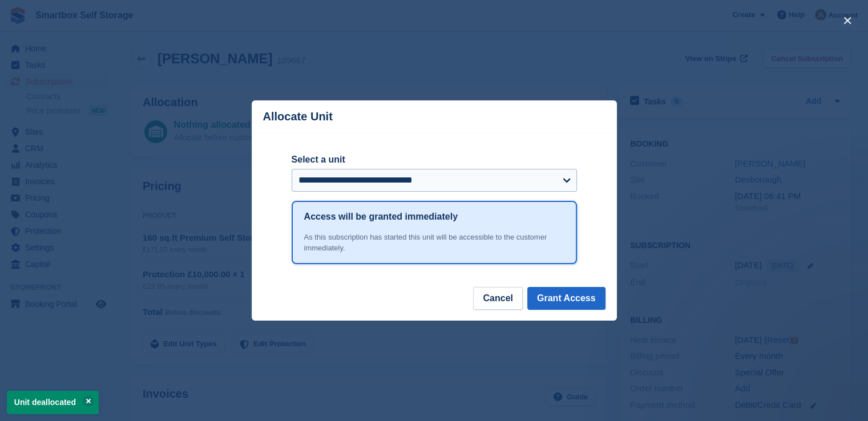  Describe the element at coordinates (566, 298) in the screenshot. I see `button: Grant Access` at that location.